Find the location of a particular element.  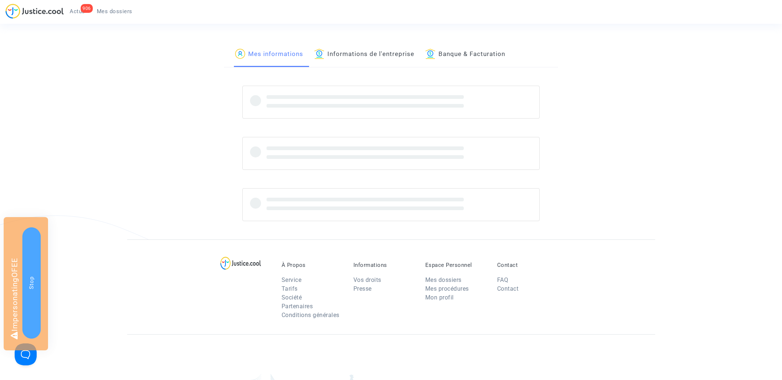

span: Actus is located at coordinates (77, 11).